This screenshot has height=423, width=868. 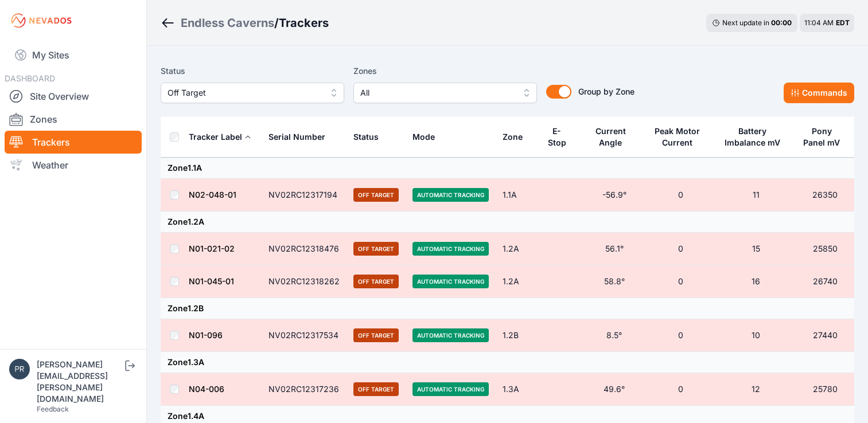 I want to click on img: preston.kenny@energixrenewables.com, so click(x=20, y=369).